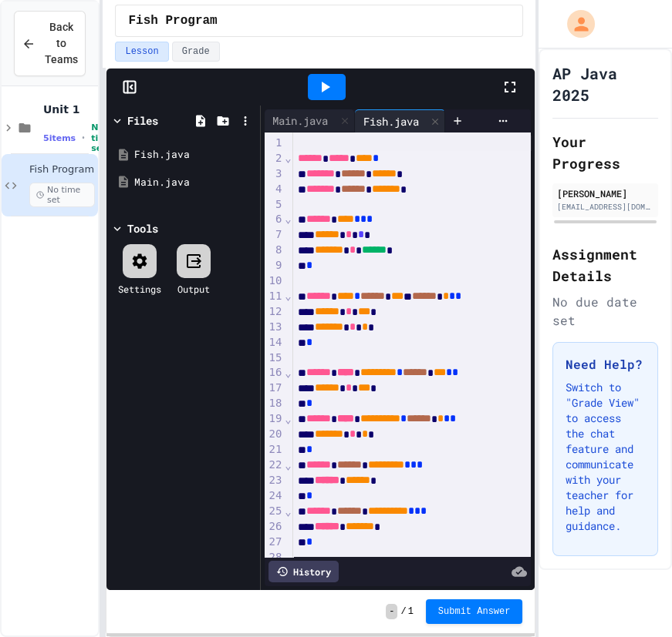  Describe the element at coordinates (604, 365) in the screenshot. I see `h3: Need Help?` at that location.